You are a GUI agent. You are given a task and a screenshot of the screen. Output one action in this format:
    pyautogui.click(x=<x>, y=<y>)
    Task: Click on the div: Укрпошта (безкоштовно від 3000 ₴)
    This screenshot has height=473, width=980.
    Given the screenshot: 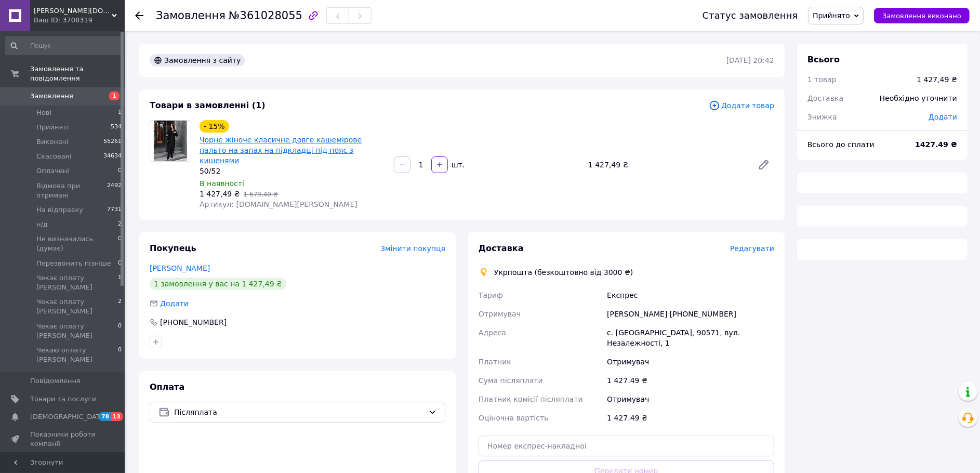 What is the action you would take?
    pyautogui.click(x=563, y=273)
    